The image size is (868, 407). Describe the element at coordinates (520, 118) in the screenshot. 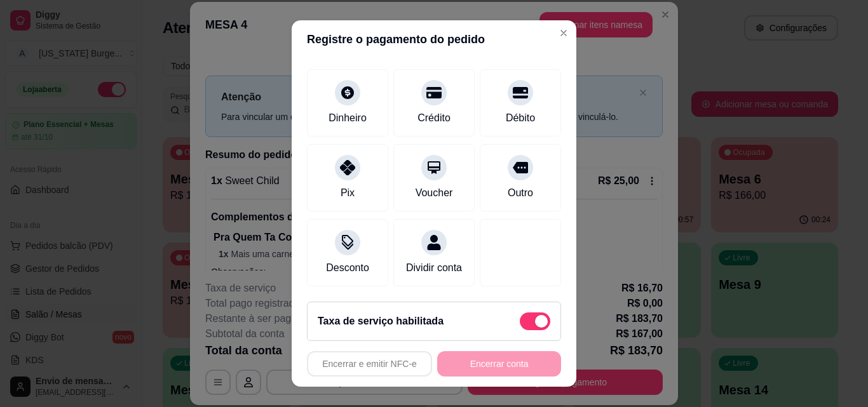

I see `div: Débito` at that location.